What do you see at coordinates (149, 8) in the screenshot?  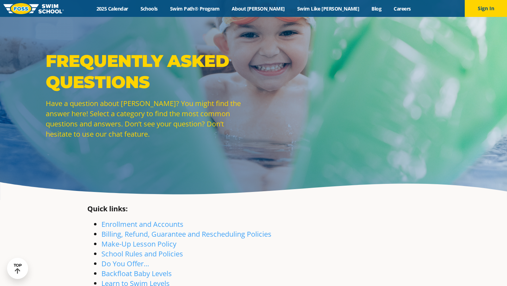 I see `a: Schools` at bounding box center [149, 8].